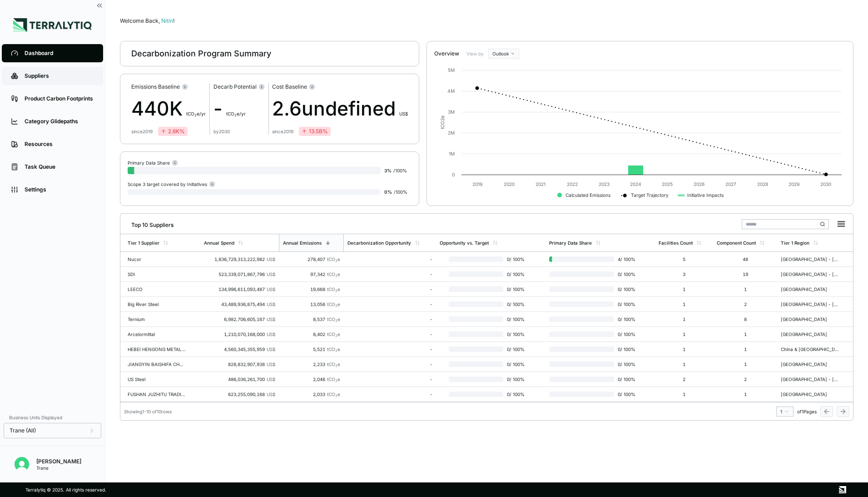 The image size is (868, 497). Describe the element at coordinates (171, 184) in the screenshot. I see `div: Scope 3 target covered by Initiatives` at that location.